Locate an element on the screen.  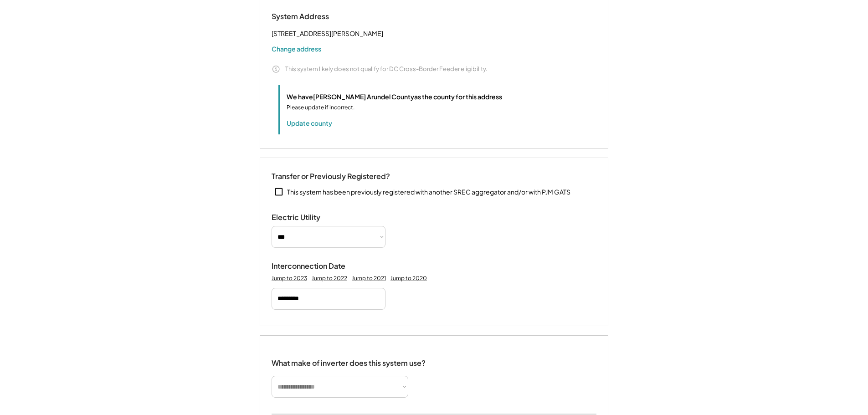
div: Electric Utility is located at coordinates (317, 217).